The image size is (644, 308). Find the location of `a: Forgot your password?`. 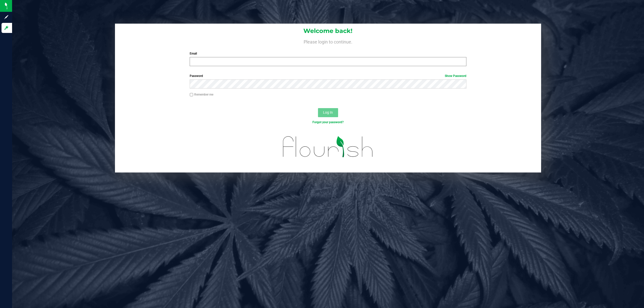

a: Forgot your password? is located at coordinates (328, 122).